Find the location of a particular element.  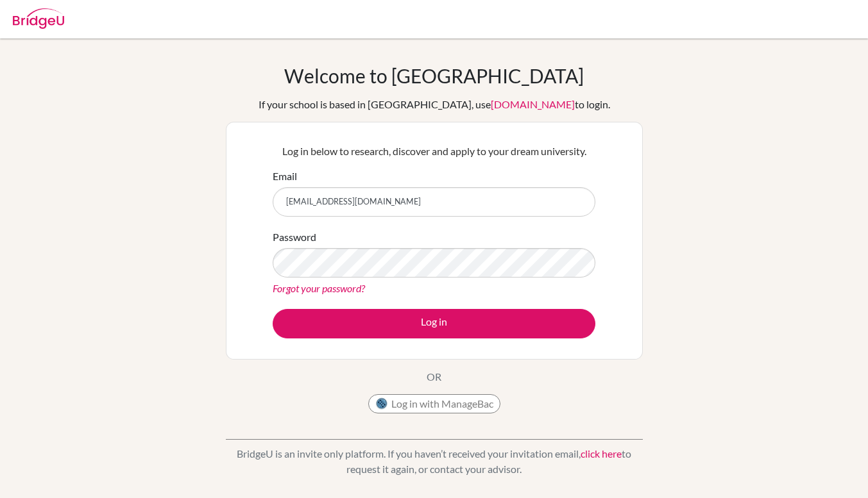

label: Password is located at coordinates (294, 237).